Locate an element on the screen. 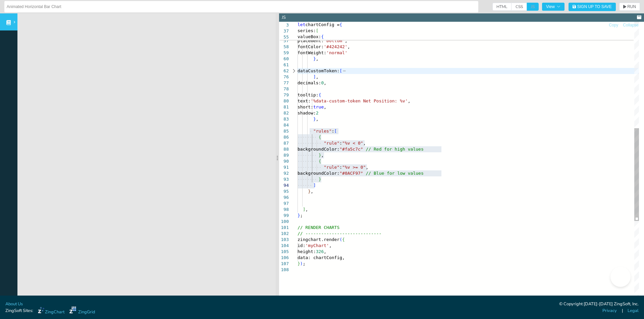 This screenshot has height=319, width=644. span: dataCustomToken: is located at coordinates (318, 70).